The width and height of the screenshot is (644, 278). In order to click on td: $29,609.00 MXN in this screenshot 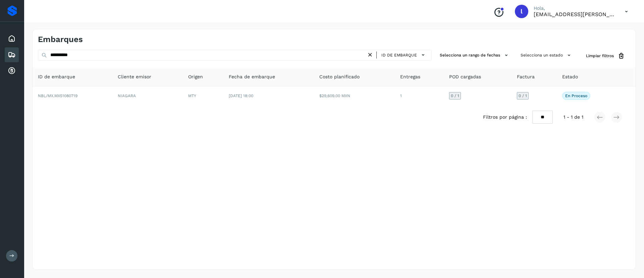, I will do `click(355, 96)`.